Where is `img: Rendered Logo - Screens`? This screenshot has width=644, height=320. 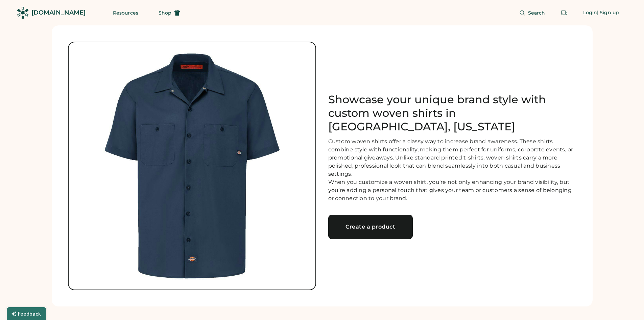 img: Rendered Logo - Screens is located at coordinates (23, 13).